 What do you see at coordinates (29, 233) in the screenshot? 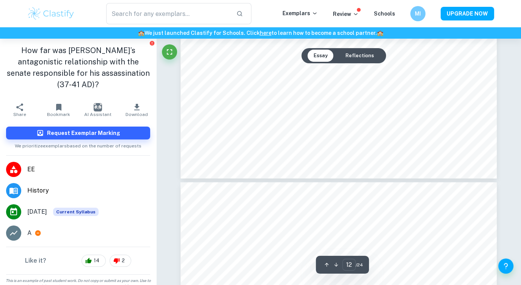
I see `p: A` at bounding box center [29, 233].